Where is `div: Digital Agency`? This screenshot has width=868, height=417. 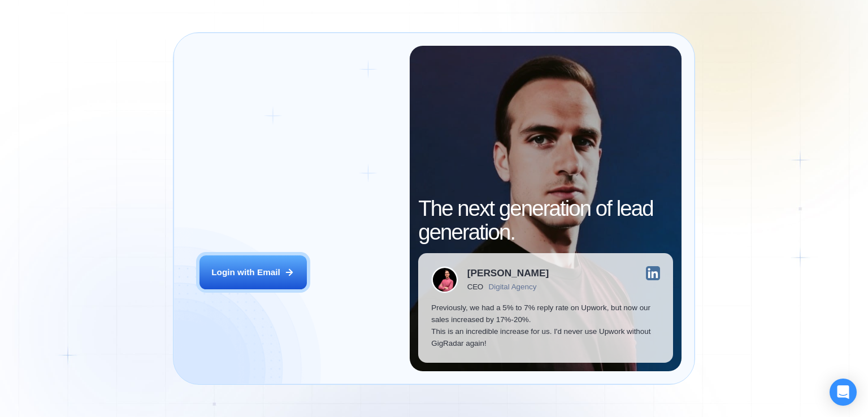 div: Digital Agency is located at coordinates (513, 286).